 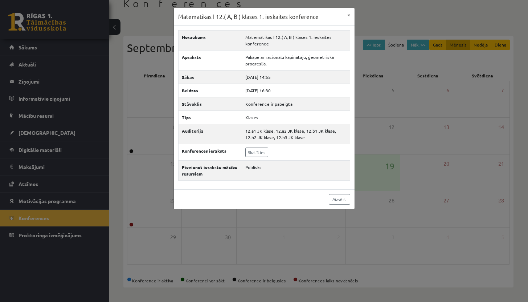 What do you see at coordinates (210, 60) in the screenshot?
I see `th: Apraksts` at bounding box center [210, 60].